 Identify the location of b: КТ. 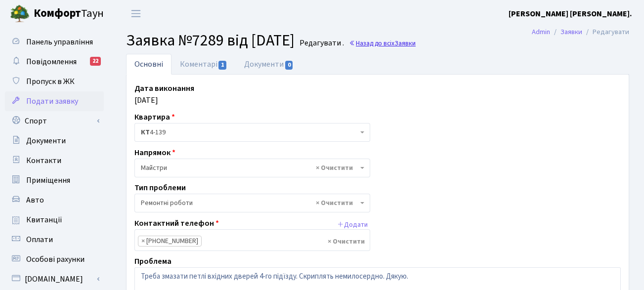
(145, 132).